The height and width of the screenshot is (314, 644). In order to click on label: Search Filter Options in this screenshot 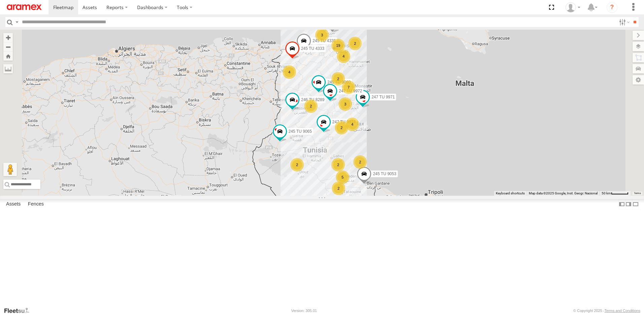, I will do `click(623, 22)`.